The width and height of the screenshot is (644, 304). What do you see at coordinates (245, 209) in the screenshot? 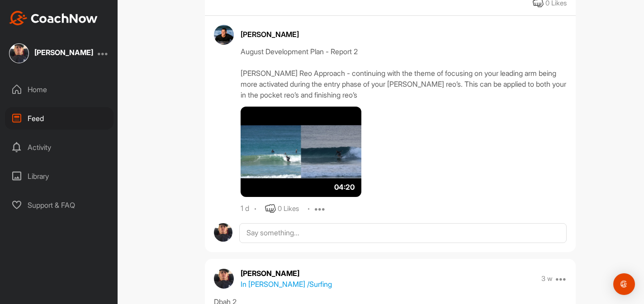
I see `div: 1 d` at bounding box center [245, 209].